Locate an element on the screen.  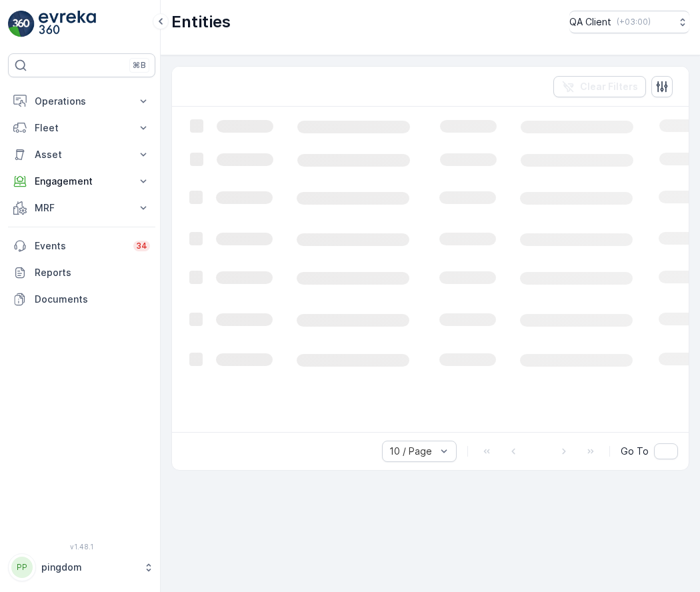
span: v 1.48.1 is located at coordinates (81, 547).